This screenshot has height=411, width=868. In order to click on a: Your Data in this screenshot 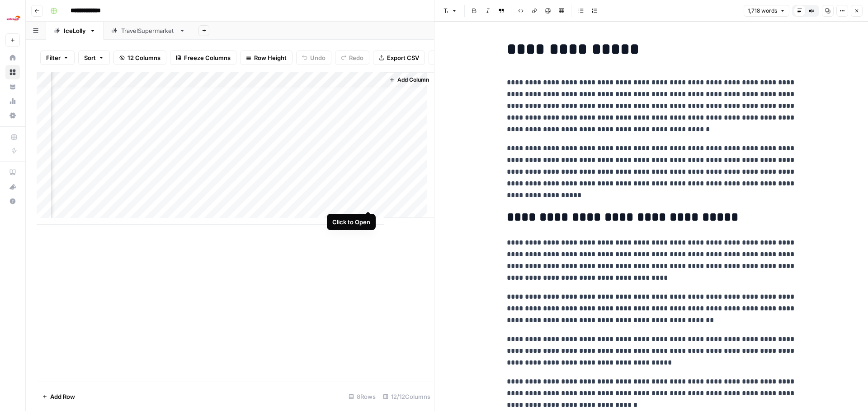, I will do `click(13, 87)`.